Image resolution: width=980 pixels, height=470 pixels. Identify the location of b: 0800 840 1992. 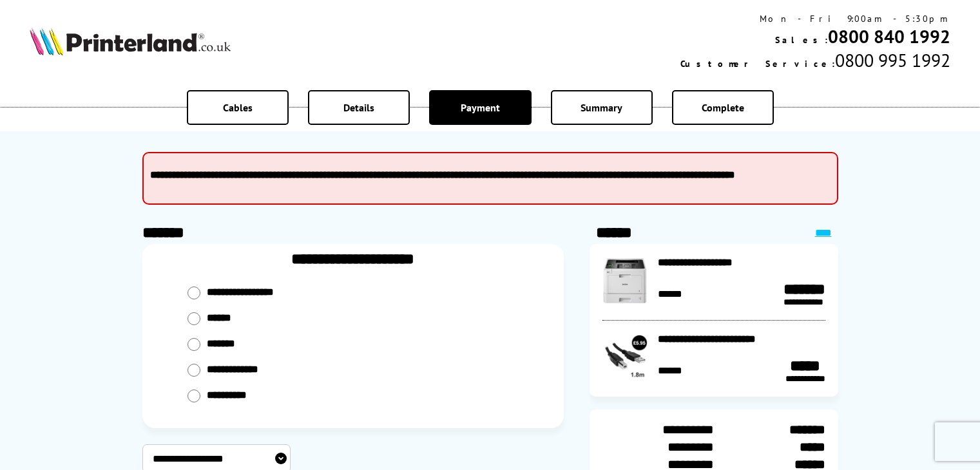
(890, 36).